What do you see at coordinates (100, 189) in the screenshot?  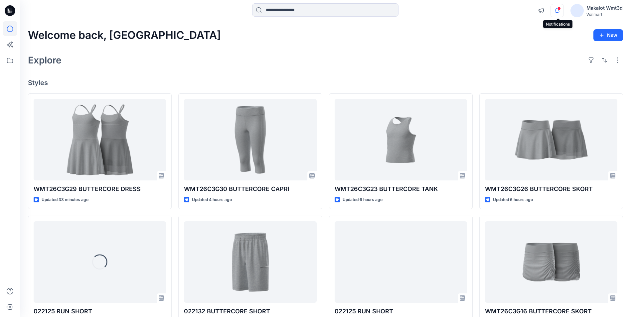 I see `p: WMT26C3G29 BUTTERCORE DRESS` at bounding box center [100, 189].